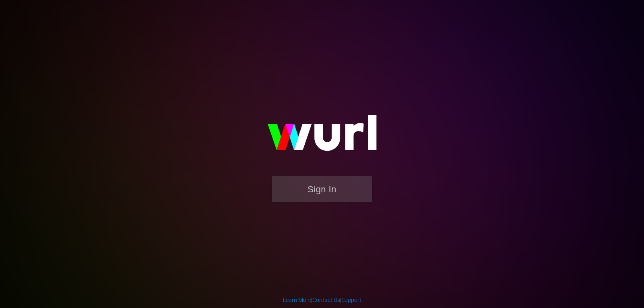 Image resolution: width=644 pixels, height=308 pixels. What do you see at coordinates (322, 189) in the screenshot?
I see `button: Sign In` at bounding box center [322, 189].